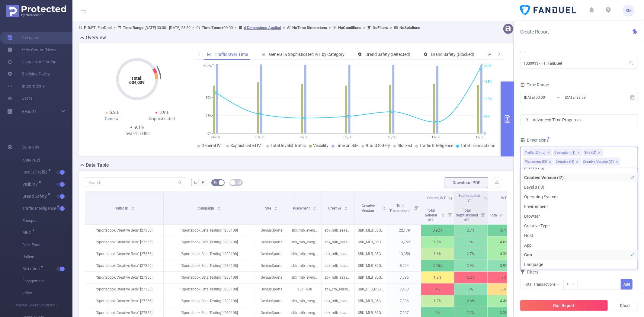 Image resolution: width=644 pixels, height=317 pixels. What do you see at coordinates (215, 182) in the screenshot?
I see `i: icon: bg-colors` at bounding box center [215, 182].